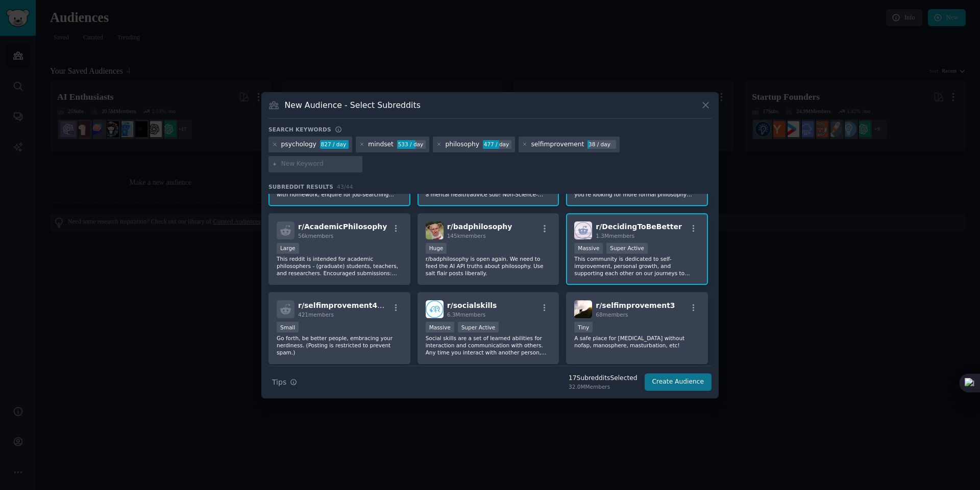 This screenshot has height=490, width=980. I want to click on span: 421 members, so click(316, 314).